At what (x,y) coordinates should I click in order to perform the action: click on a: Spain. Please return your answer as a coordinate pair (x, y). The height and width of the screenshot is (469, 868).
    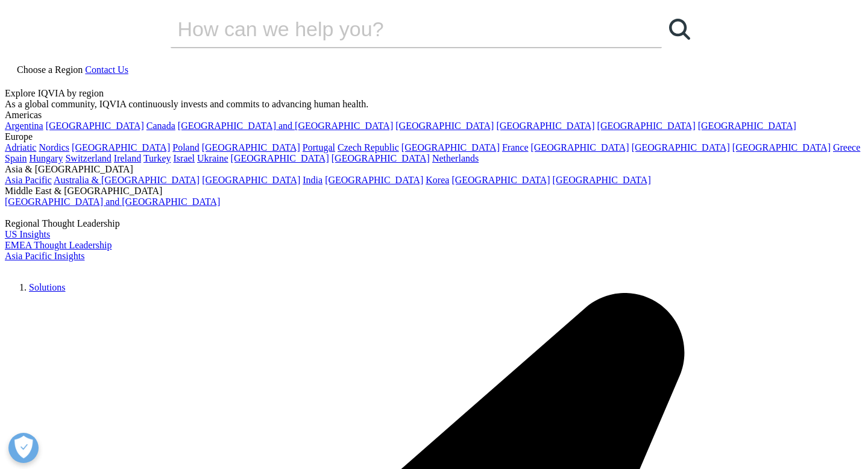
    Looking at the image, I should click on (16, 158).